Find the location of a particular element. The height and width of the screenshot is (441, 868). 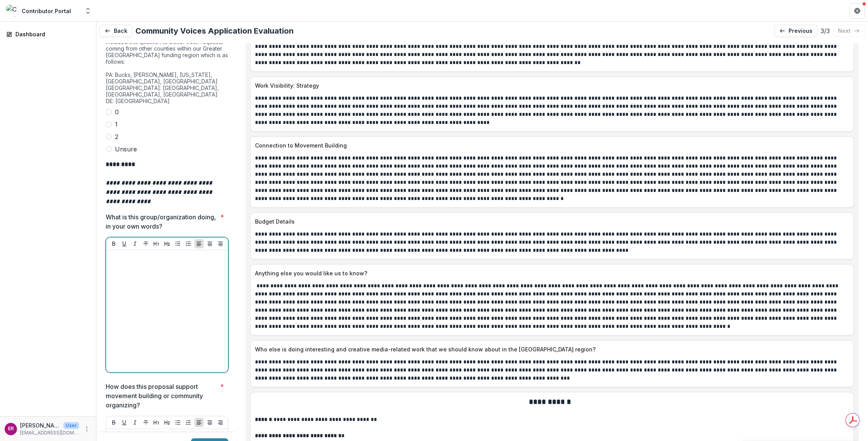

h2: Community Voices Application Evaluation is located at coordinates (215, 31).